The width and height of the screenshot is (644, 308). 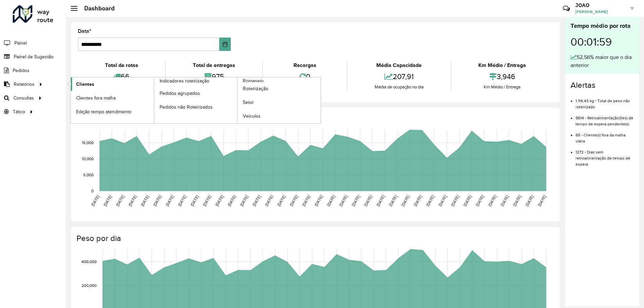 I want to click on span: Painel de Sugestão, so click(x=34, y=57).